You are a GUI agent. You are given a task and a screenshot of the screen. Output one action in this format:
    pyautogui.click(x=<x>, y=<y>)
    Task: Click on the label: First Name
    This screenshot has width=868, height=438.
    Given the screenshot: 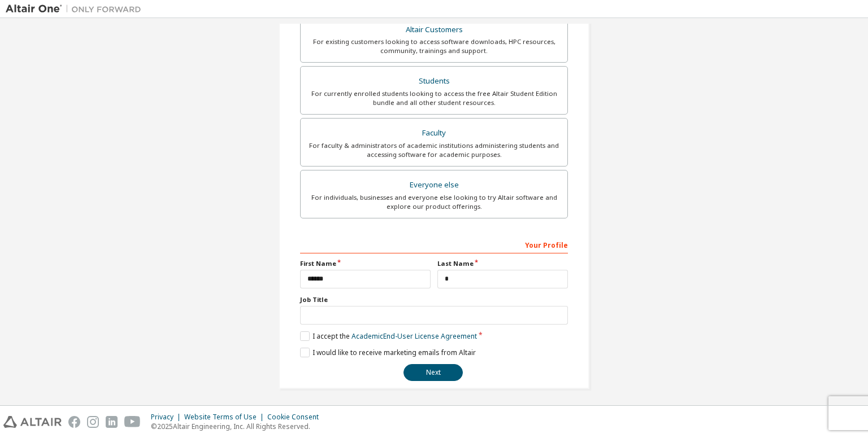 What is the action you would take?
    pyautogui.click(x=365, y=264)
    